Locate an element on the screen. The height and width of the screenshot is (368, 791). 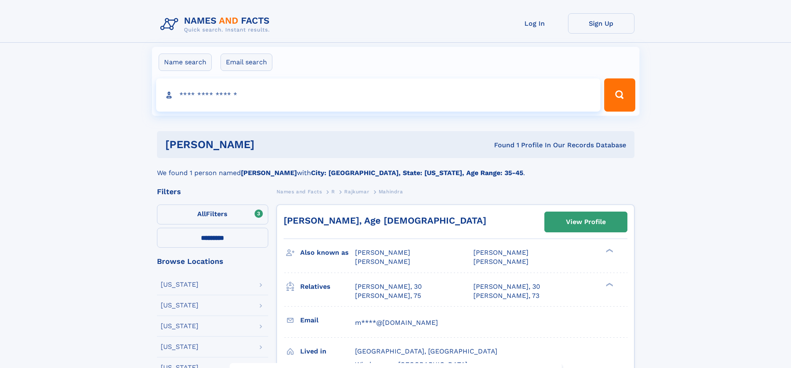
div: View Profile is located at coordinates (586, 222).